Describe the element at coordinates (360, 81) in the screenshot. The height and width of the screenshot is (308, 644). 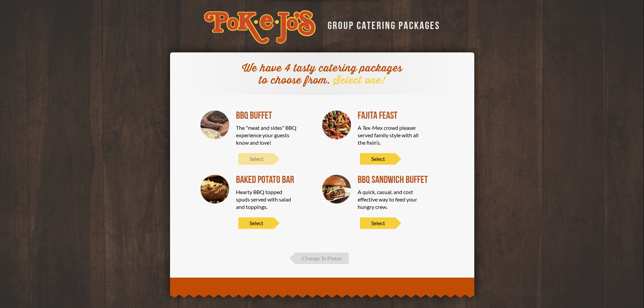
I see `span: Select one!` at that location.